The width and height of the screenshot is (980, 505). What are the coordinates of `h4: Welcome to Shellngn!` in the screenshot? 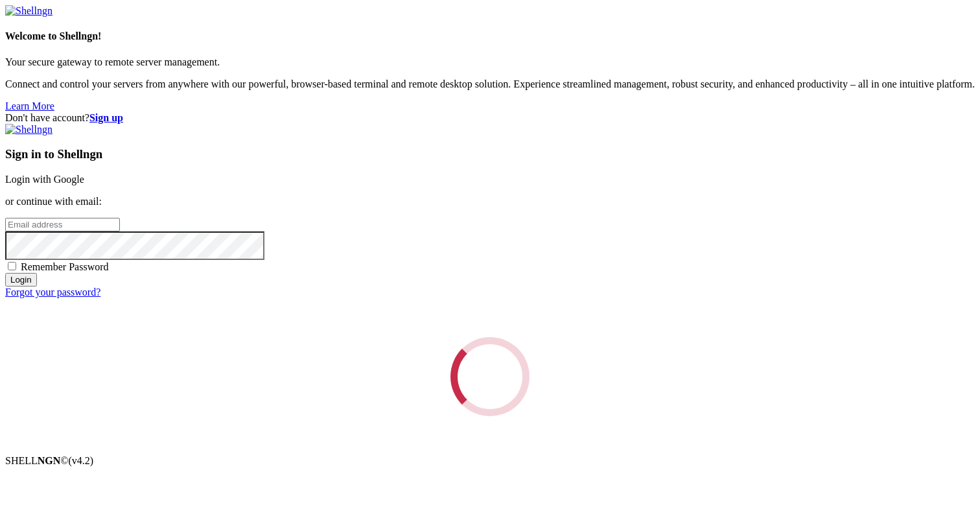 It's located at (490, 36).